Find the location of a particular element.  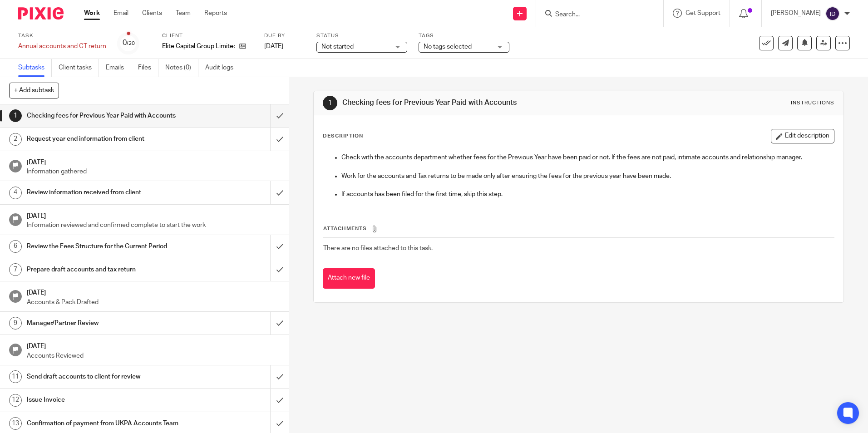

a: Client tasks is located at coordinates (78, 67).